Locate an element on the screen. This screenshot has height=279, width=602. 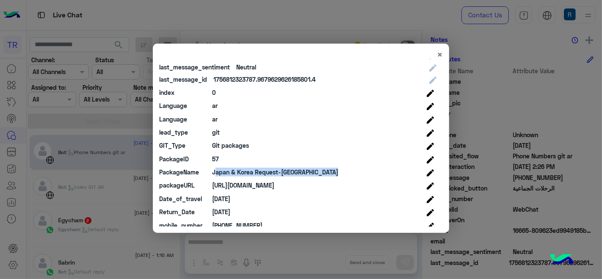
img: hulul-logo.png is located at coordinates (562, 260).